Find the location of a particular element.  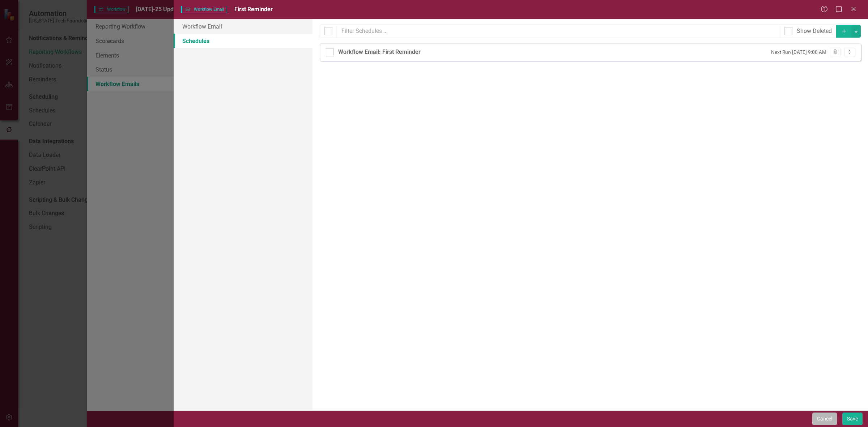

span: Workflow Email is located at coordinates (204, 10).